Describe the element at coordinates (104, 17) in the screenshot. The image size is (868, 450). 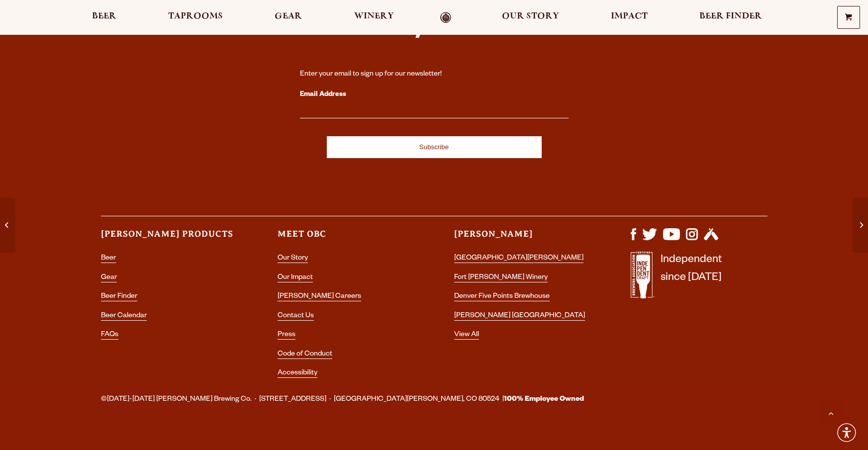
I see `span: Beer` at that location.